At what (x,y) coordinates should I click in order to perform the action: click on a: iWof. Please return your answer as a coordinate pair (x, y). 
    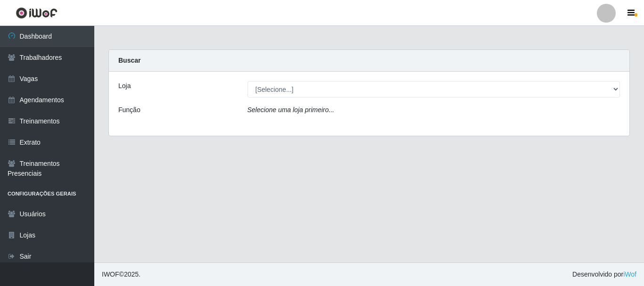
    Looking at the image, I should click on (629, 274).